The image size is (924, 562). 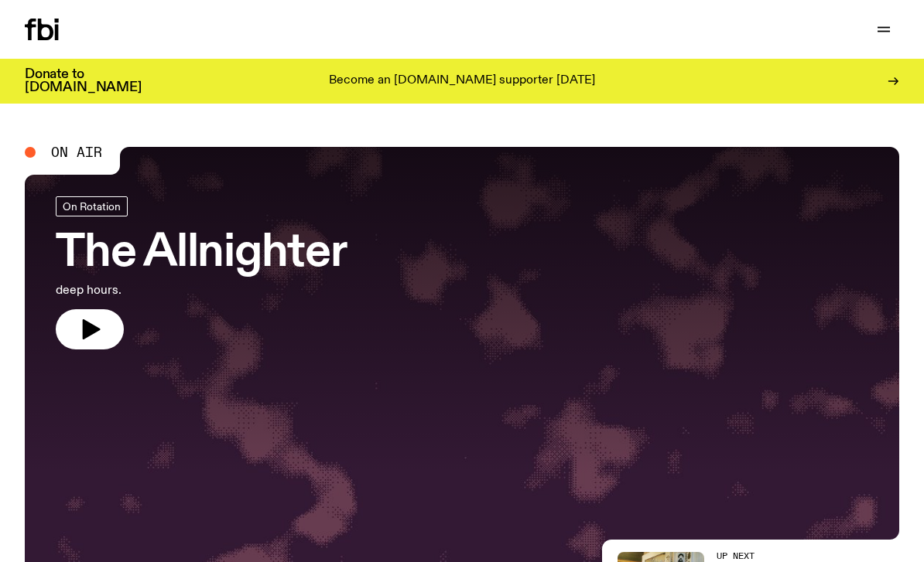 What do you see at coordinates (201, 291) in the screenshot?
I see `p: deep hours.` at bounding box center [201, 291].